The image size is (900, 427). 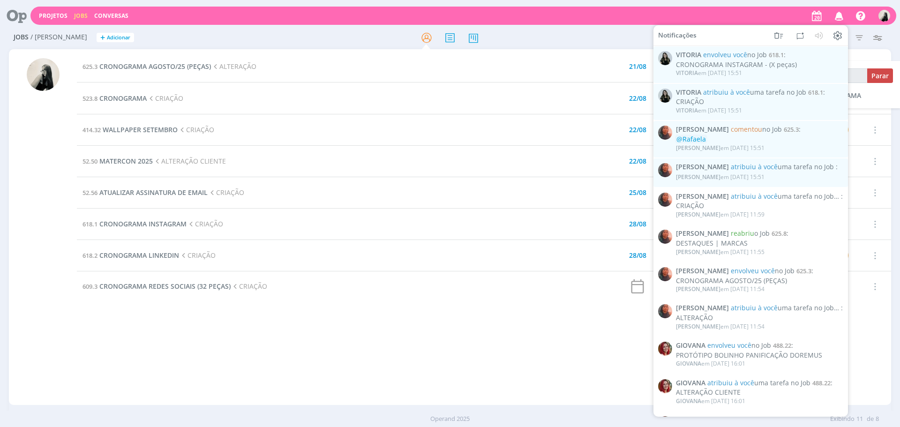 What do you see at coordinates (750, 233) in the screenshot?
I see `span: o Job` at bounding box center [750, 233].